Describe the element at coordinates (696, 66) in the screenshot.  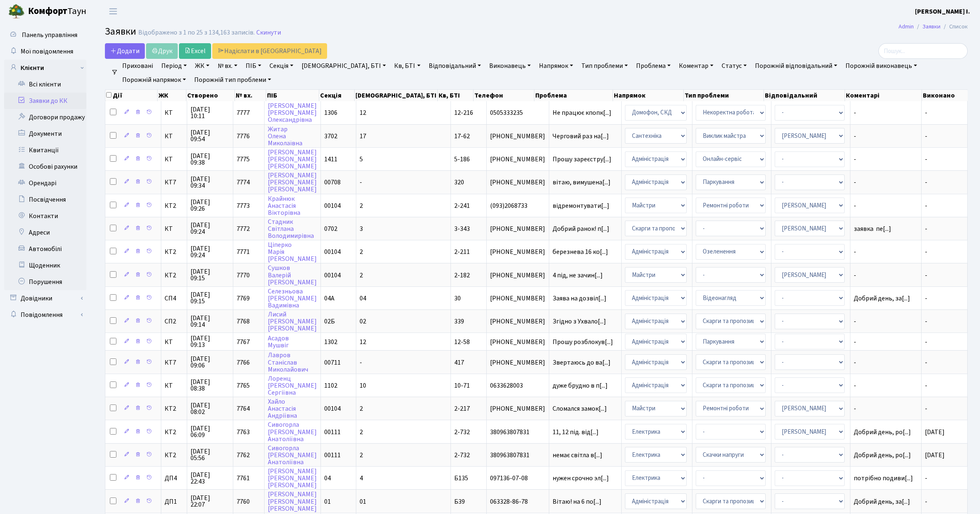
I see `a: Коментар` at that location.